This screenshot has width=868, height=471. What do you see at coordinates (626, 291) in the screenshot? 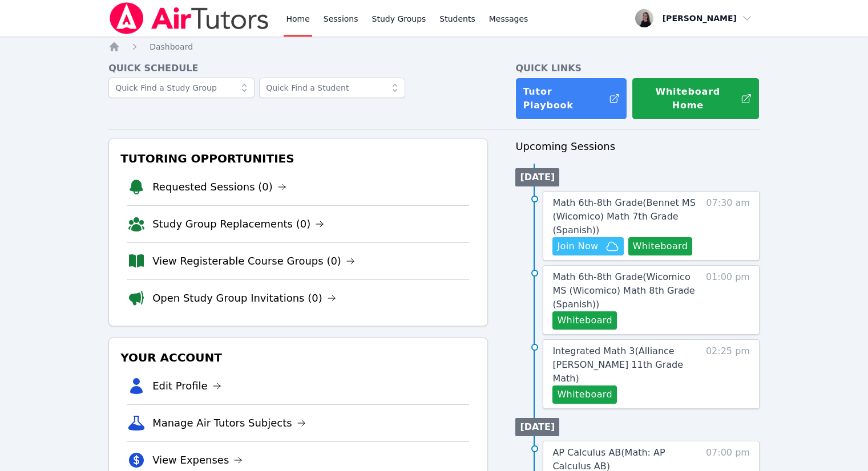
I see `a: Math 6th-8th Grade(Wicomico MS (Wicomico) Math 8th Grade (Spanish))` at bounding box center [626, 291].